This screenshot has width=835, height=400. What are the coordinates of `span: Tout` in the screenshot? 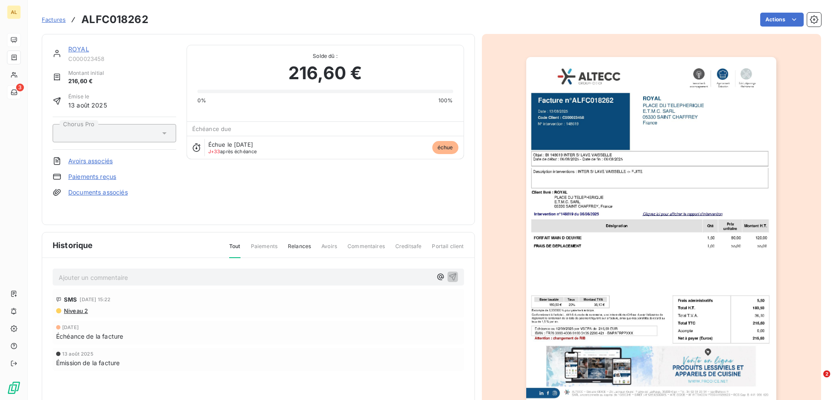 It's located at (235, 250).